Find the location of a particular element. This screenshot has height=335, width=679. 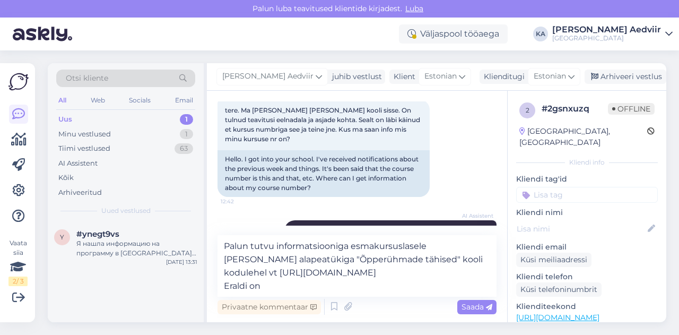

p: Kliendi telefon is located at coordinates (587, 276).